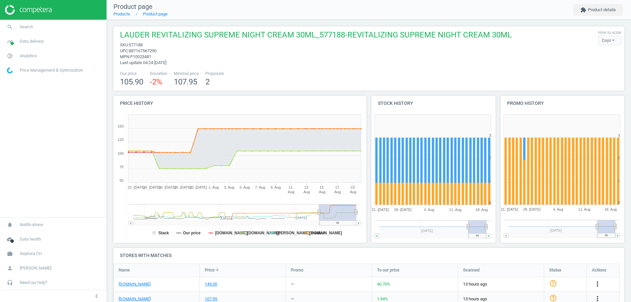 This screenshot has height=302, width=631. I want to click on i: timeline, so click(10, 41).